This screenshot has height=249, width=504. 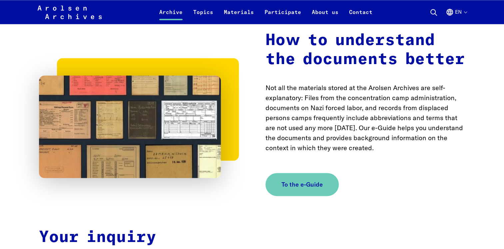 What do you see at coordinates (325, 16) in the screenshot?
I see `a: About us` at bounding box center [325, 16].